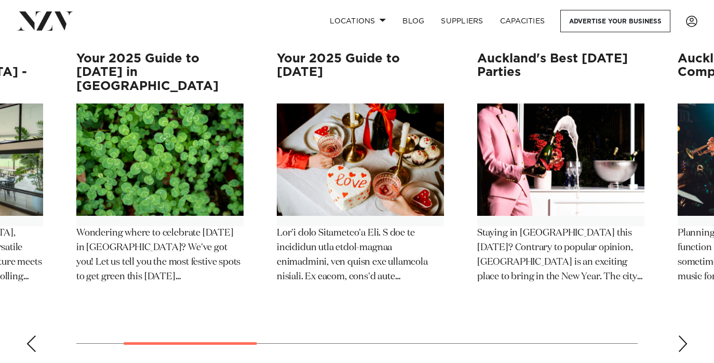  What do you see at coordinates (561, 160) in the screenshot?
I see `img: Auckland's Best New Year's Eve Parties` at bounding box center [561, 160].